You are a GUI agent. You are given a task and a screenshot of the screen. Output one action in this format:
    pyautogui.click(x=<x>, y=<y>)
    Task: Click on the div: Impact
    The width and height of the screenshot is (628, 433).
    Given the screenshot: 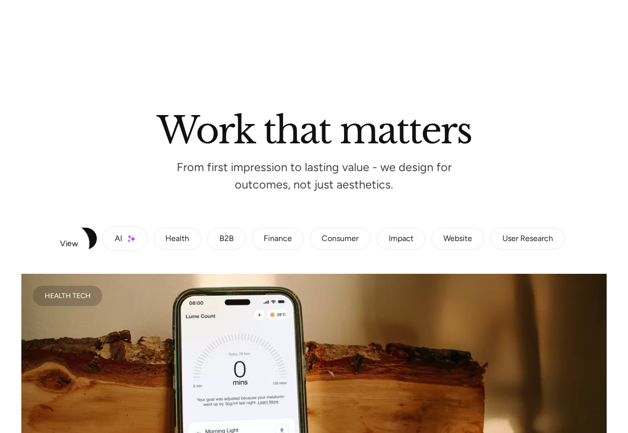 What is the action you would take?
    pyautogui.click(x=401, y=239)
    